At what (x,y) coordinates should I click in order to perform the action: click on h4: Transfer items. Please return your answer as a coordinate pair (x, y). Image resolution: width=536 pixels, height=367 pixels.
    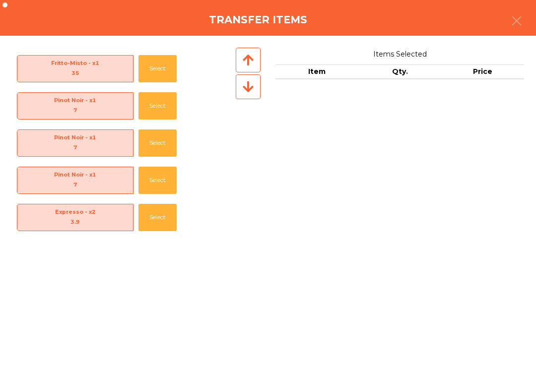
    Looking at the image, I should click on (258, 20).